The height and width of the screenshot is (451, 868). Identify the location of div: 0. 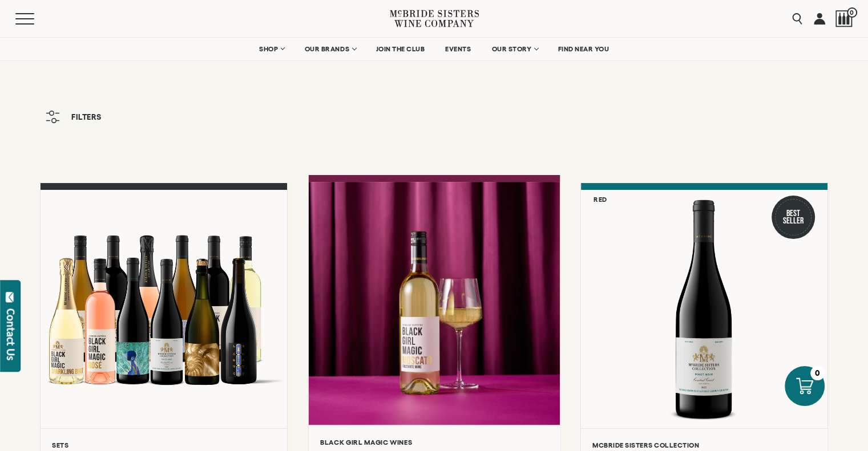
(818, 373).